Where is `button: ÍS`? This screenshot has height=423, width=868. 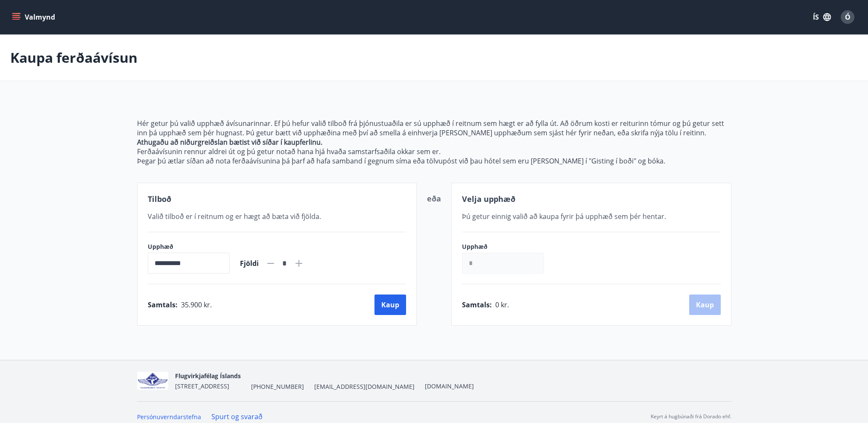 button: ÍS is located at coordinates (822, 17).